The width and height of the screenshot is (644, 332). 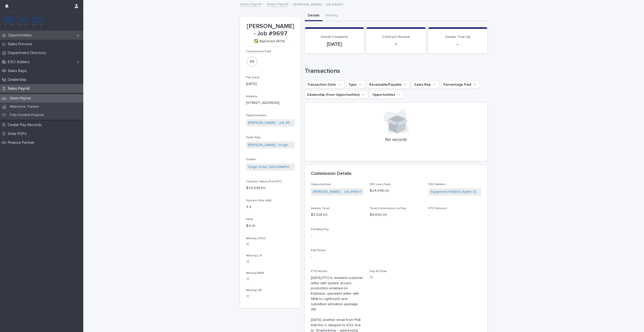 I want to click on span: Total Commission to Pay, so click(x=388, y=208).